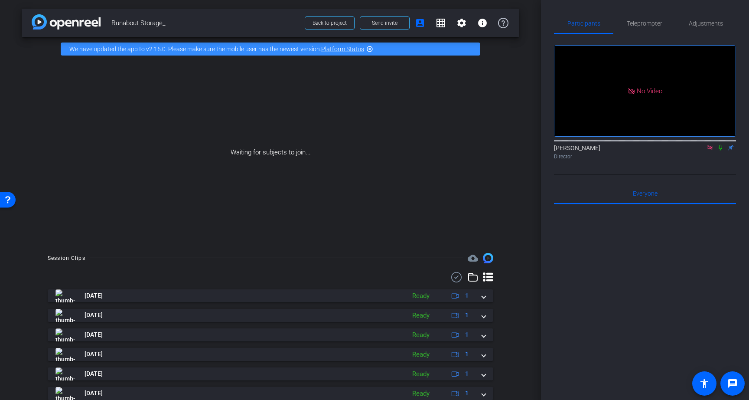  Describe the element at coordinates (329, 23) in the screenshot. I see `span: Back to project` at that location.